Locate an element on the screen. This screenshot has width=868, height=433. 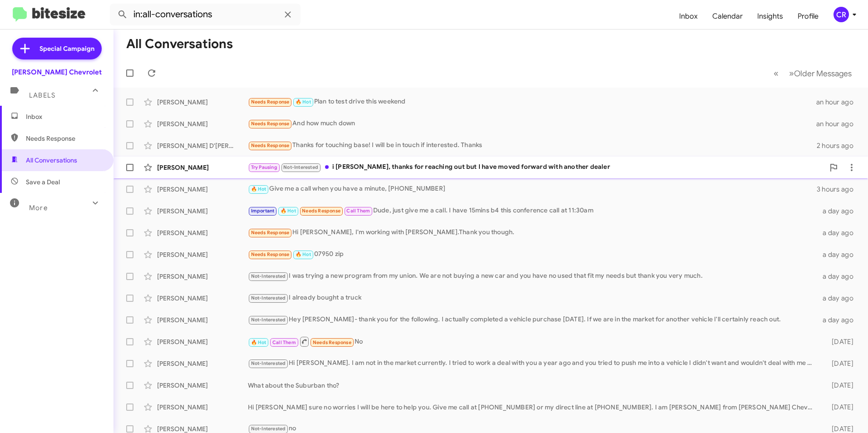
div: 07950 zip is located at coordinates (532, 255).